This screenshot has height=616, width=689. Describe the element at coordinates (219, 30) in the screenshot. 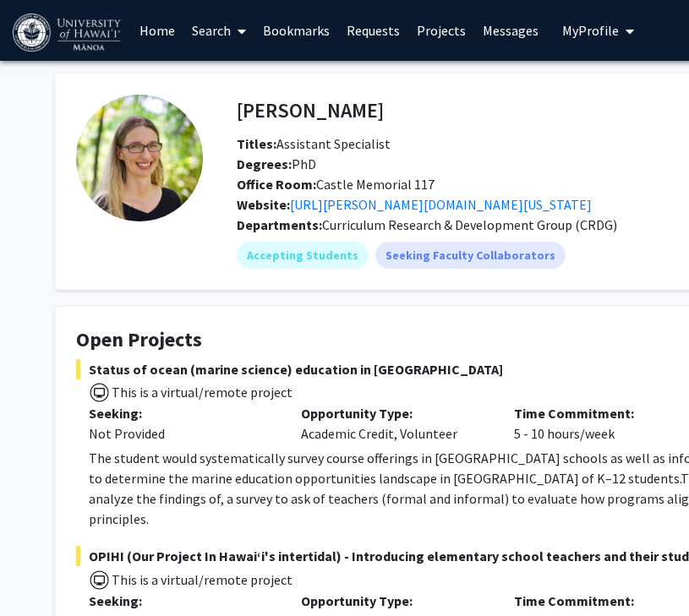

I see `a: Search` at that location.